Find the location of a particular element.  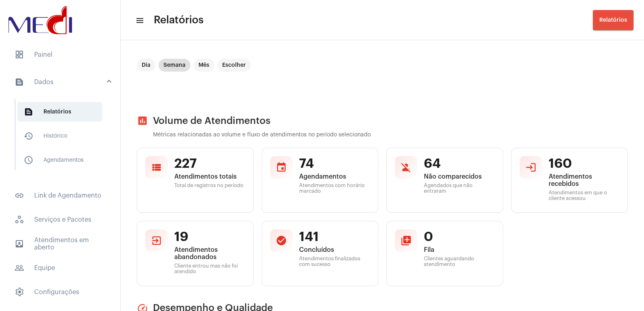

span: Link de Agendamento is located at coordinates (60, 196).